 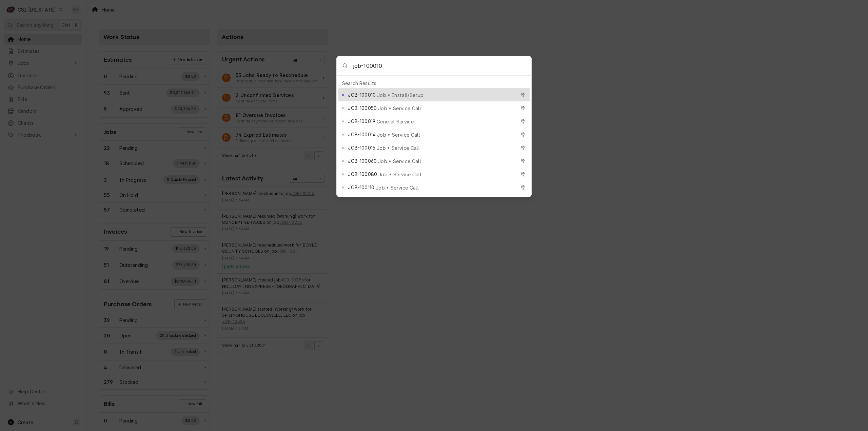 What do you see at coordinates (395, 121) in the screenshot?
I see `span: General Service` at bounding box center [395, 121].